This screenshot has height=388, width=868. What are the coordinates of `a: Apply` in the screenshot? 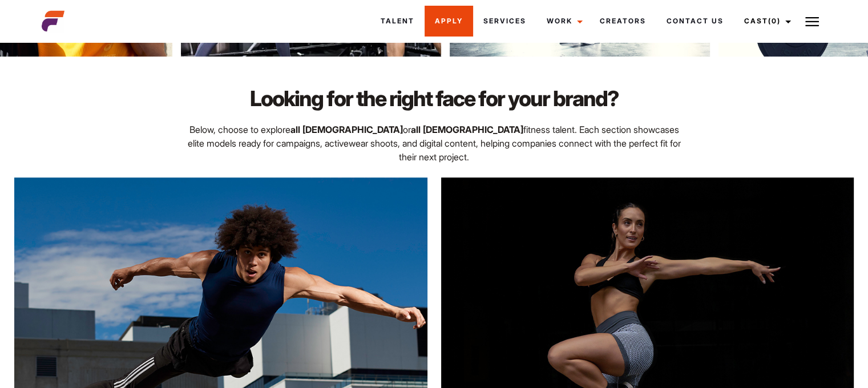 It's located at (448, 21).